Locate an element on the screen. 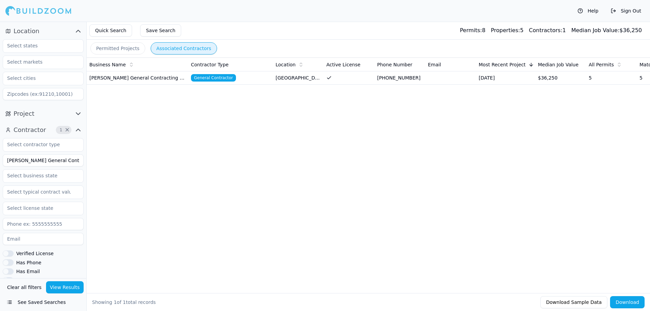  button: Clear all filters is located at coordinates (24, 287).